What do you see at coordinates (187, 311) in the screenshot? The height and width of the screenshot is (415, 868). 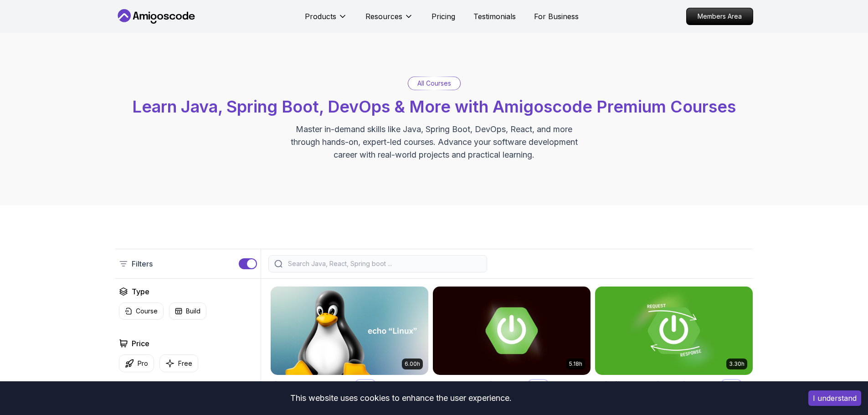 I see `button: Build` at bounding box center [187, 311].